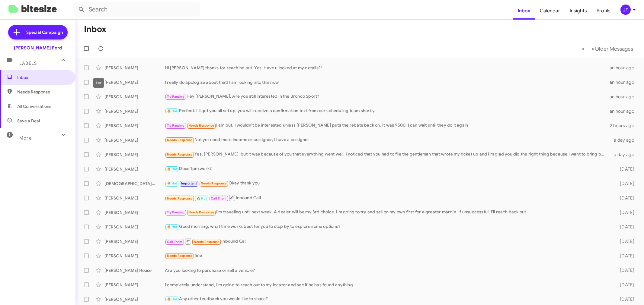 Image resolution: width=644 pixels, height=305 pixels. What do you see at coordinates (626, 9) in the screenshot?
I see `button: JT` at bounding box center [626, 9].